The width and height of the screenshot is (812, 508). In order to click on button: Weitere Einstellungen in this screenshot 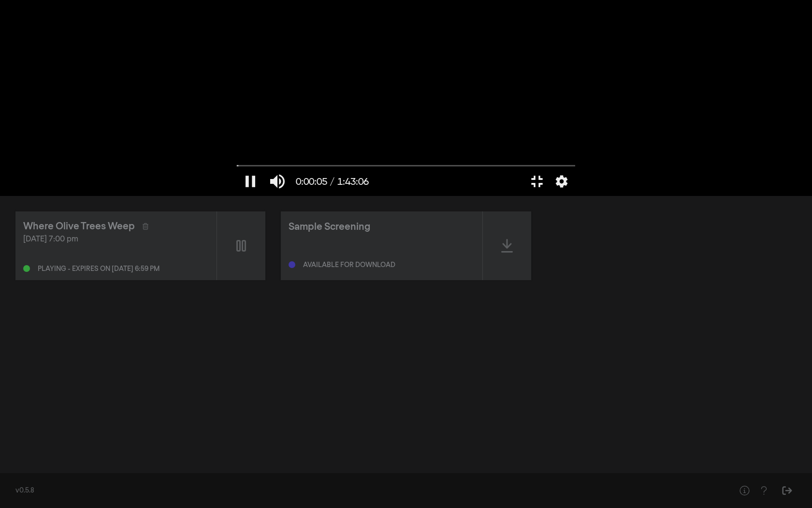, I will do `click(561, 181)`.